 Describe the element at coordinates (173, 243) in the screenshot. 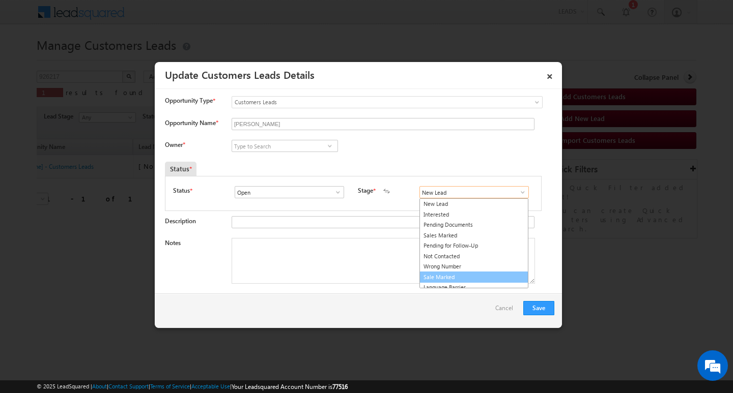

I see `label: Notes` at that location.